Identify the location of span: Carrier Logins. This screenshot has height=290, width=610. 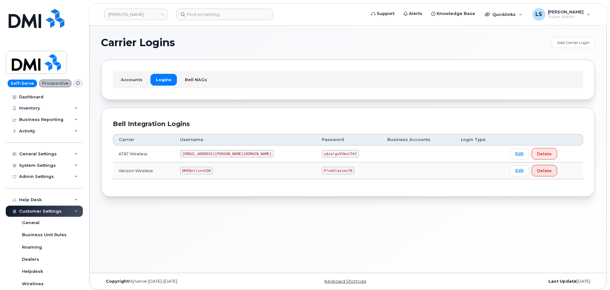
(138, 43).